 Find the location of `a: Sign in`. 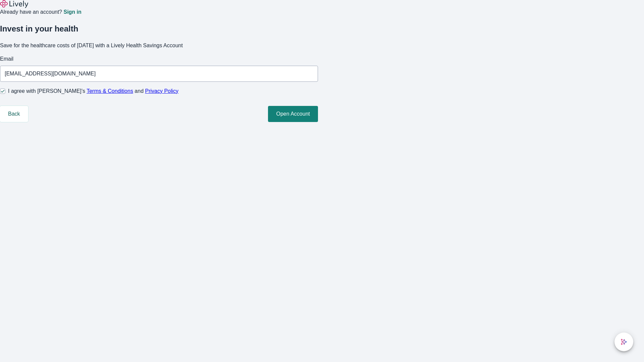

a: Sign in is located at coordinates (72, 12).